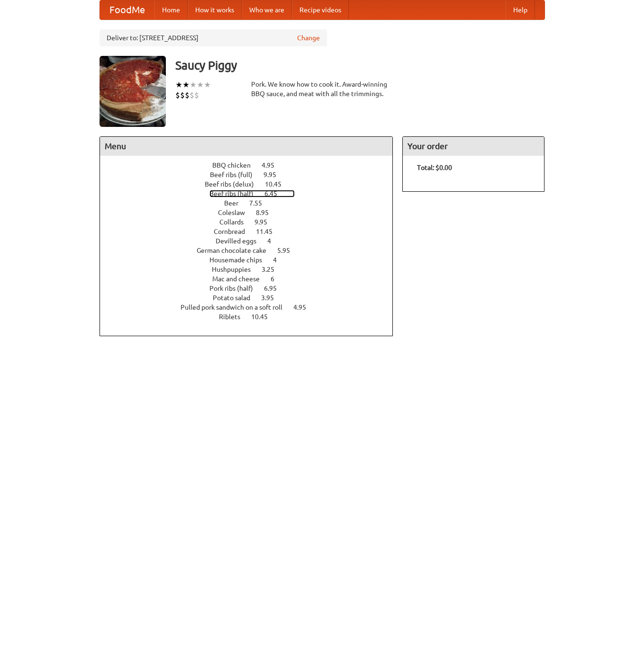 This screenshot has width=644, height=670. What do you see at coordinates (521, 10) in the screenshot?
I see `a: Help` at bounding box center [521, 10].